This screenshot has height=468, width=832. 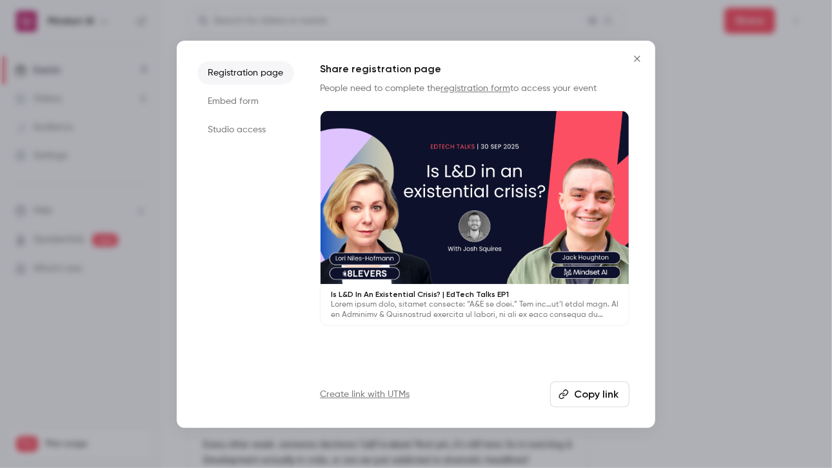 What do you see at coordinates (590, 394) in the screenshot?
I see `button: Copy link` at bounding box center [590, 394].